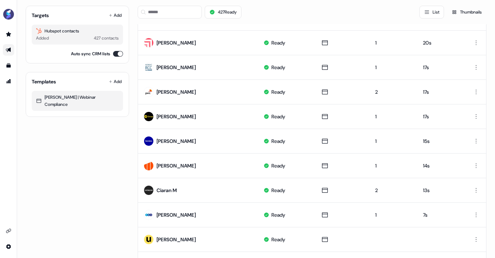 The height and width of the screenshot is (258, 495). Describe the element at coordinates (441, 215) in the screenshot. I see `div: 7s` at that location.